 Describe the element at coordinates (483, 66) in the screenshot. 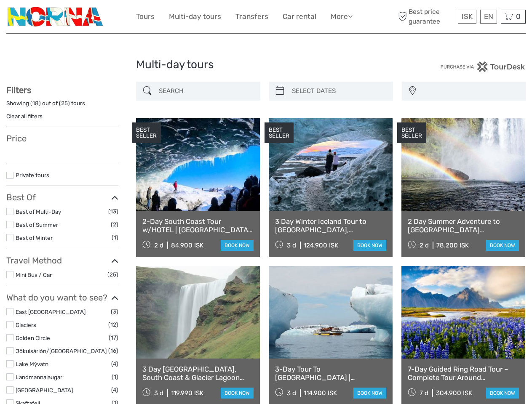

I see `img: PurchaseViaTourDesk.png` at that location.